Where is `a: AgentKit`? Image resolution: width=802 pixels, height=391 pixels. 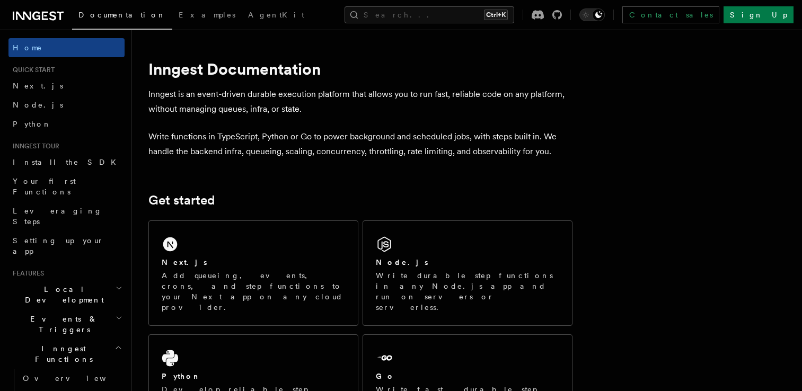
a: AgentKit is located at coordinates (276, 16).